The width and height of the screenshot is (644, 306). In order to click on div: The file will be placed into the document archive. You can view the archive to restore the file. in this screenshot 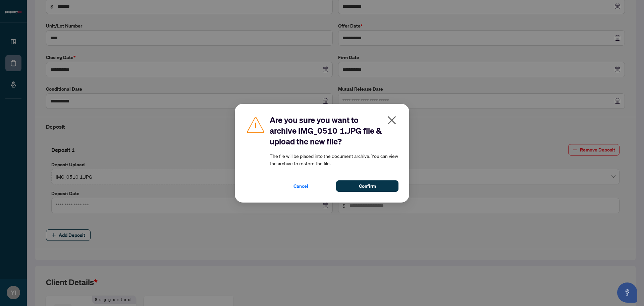, I will do `click(334, 153)`.